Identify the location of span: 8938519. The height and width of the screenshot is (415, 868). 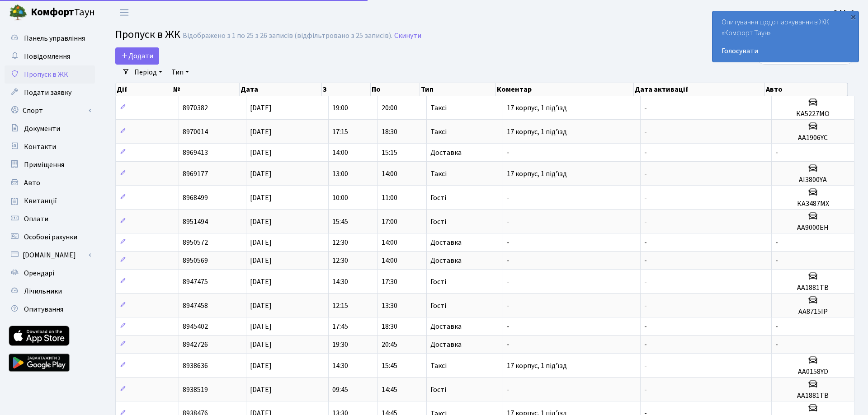
(195, 390).